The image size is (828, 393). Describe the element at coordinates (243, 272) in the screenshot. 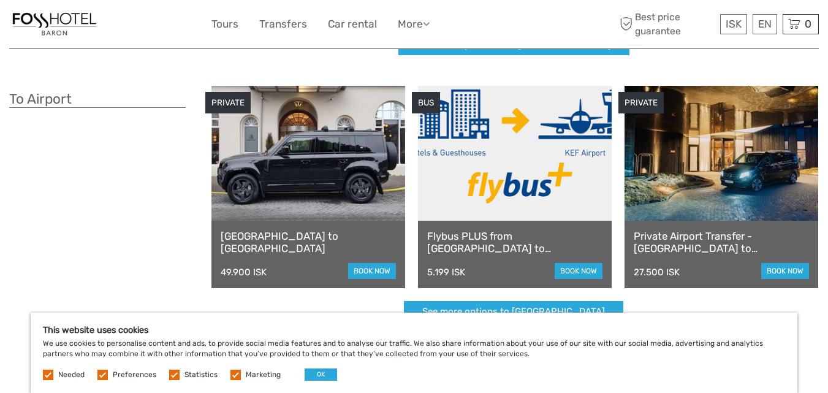

I see `div: 49.900 ISK` at that location.